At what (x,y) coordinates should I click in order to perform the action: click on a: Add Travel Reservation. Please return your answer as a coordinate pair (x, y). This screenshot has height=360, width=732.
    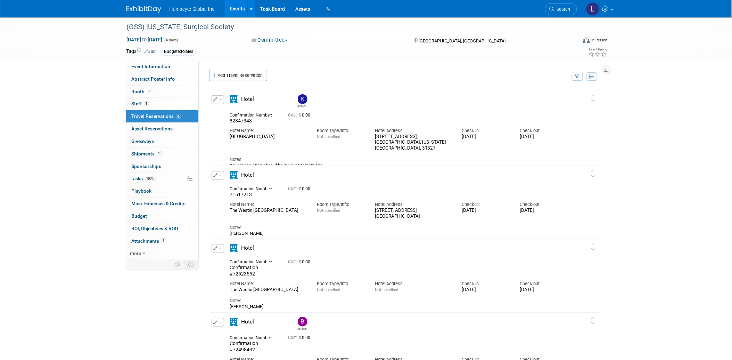
    Looking at the image, I should click on (238, 75).